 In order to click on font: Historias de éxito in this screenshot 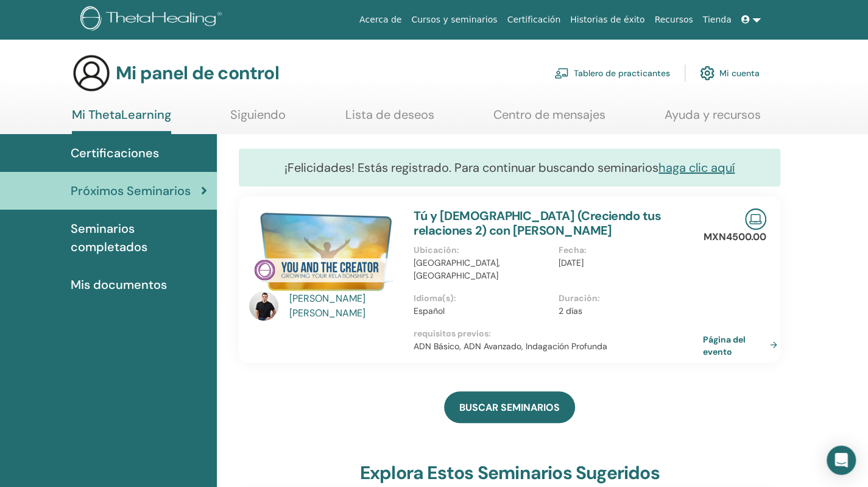, I will do `click(607, 19)`.